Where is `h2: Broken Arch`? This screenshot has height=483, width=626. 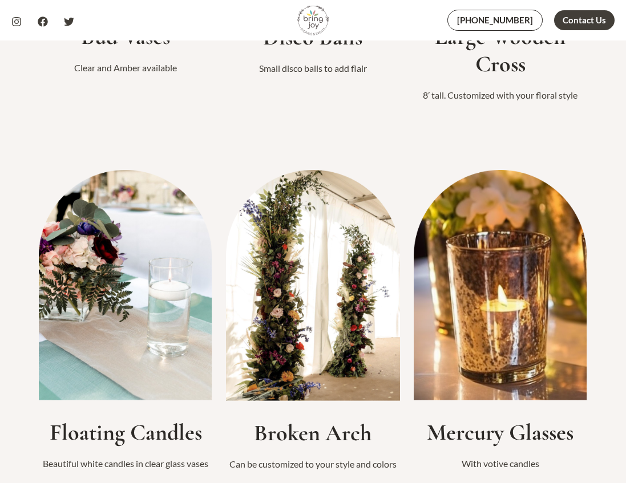
h2: Broken Arch is located at coordinates (313, 433).